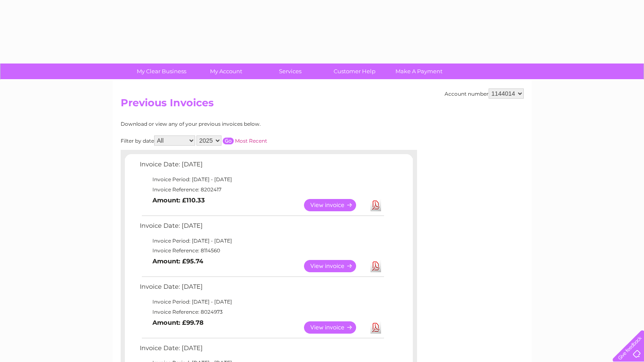 The image size is (644, 362). What do you see at coordinates (261, 251) in the screenshot?
I see `td: Invoice Reference: 8114560` at bounding box center [261, 251].